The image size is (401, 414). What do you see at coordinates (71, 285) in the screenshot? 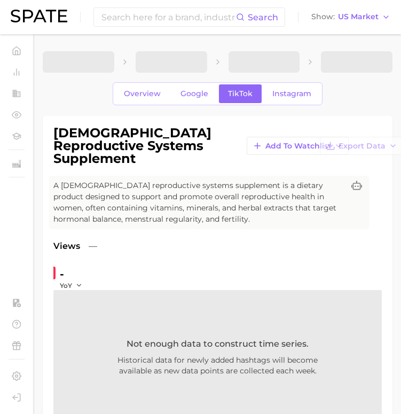
I see `button: YoY` at bounding box center [71, 285].